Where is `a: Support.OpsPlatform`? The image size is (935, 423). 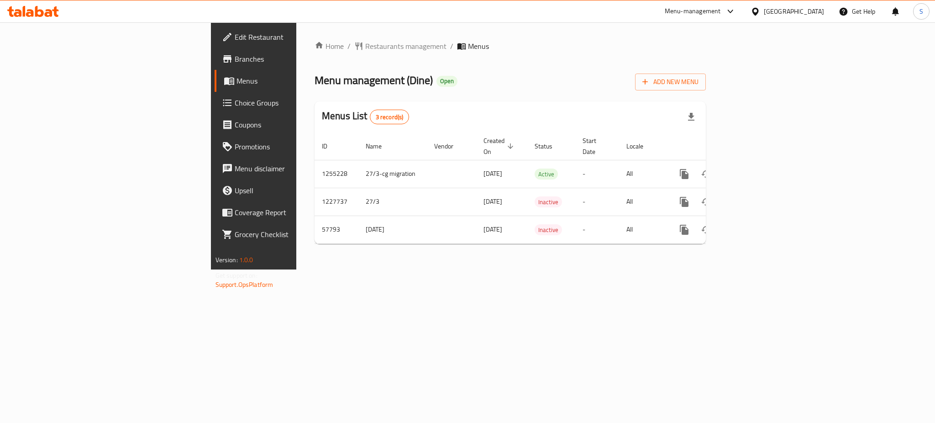
a: Support.OpsPlatform is located at coordinates (244, 284).